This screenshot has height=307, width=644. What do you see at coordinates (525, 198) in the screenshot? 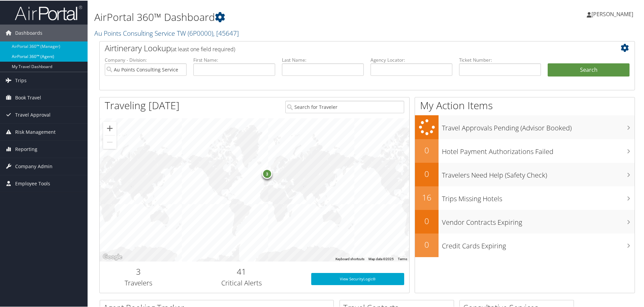
I see `a: 16Trips Missing Hotels` at bounding box center [525, 198].